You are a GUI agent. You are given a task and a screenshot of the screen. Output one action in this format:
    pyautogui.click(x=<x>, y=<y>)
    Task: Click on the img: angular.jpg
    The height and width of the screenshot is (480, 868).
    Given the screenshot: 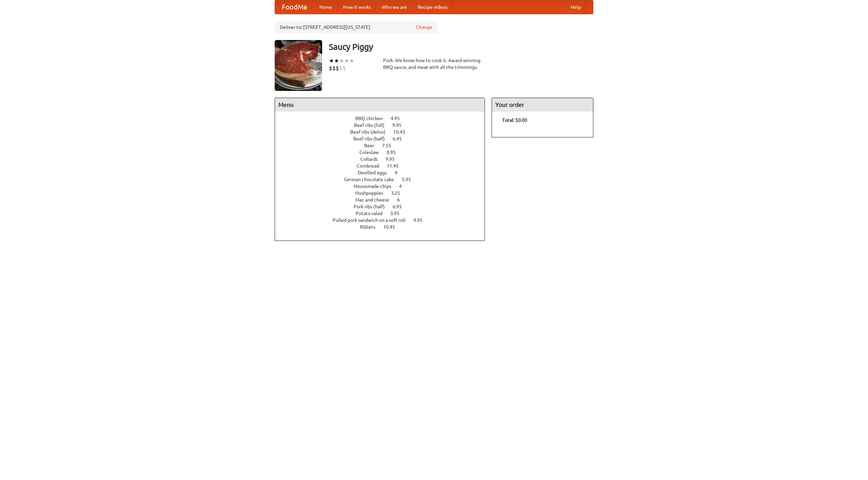 What is the action you would take?
    pyautogui.click(x=298, y=66)
    